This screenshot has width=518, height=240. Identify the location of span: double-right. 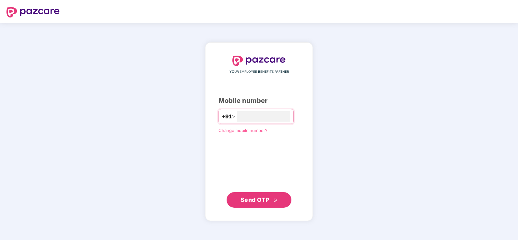
(275, 201).